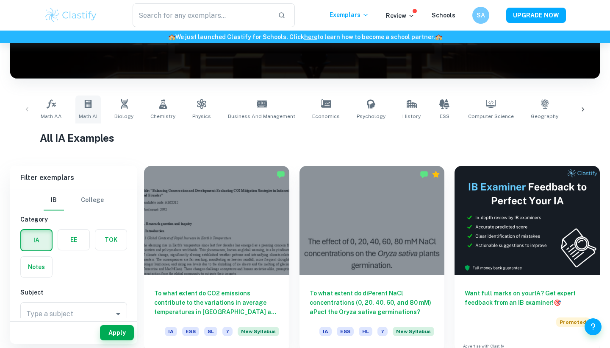 Image resolution: width=610 pixels, height=348 pixels. What do you see at coordinates (71, 15) in the screenshot?
I see `a: Clastify logo` at bounding box center [71, 15].